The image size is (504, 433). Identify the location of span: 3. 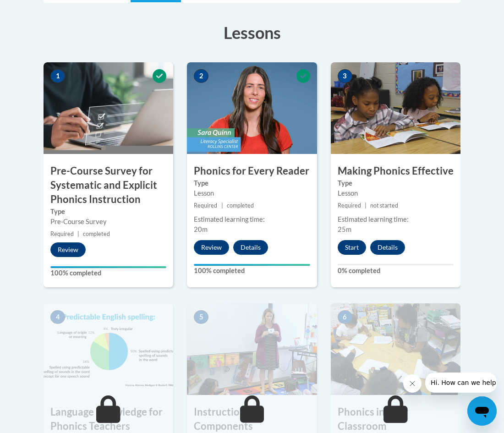
(345, 76).